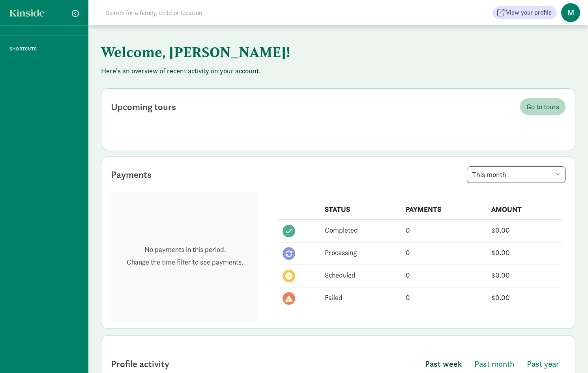  Describe the element at coordinates (140, 364) in the screenshot. I see `div: Profile activity` at that location.